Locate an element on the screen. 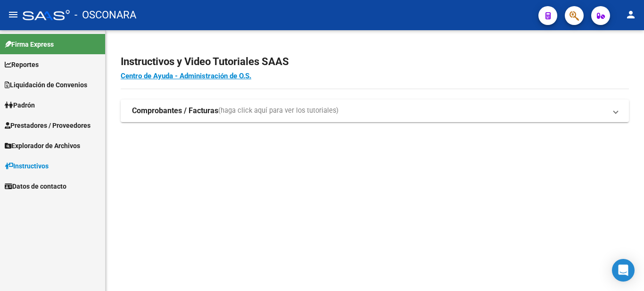 The width and height of the screenshot is (644, 291). mat-expansion-panel-header: Comprobantes / Facturas(haga click aquí para ver los tutoriales) is located at coordinates (375, 111).